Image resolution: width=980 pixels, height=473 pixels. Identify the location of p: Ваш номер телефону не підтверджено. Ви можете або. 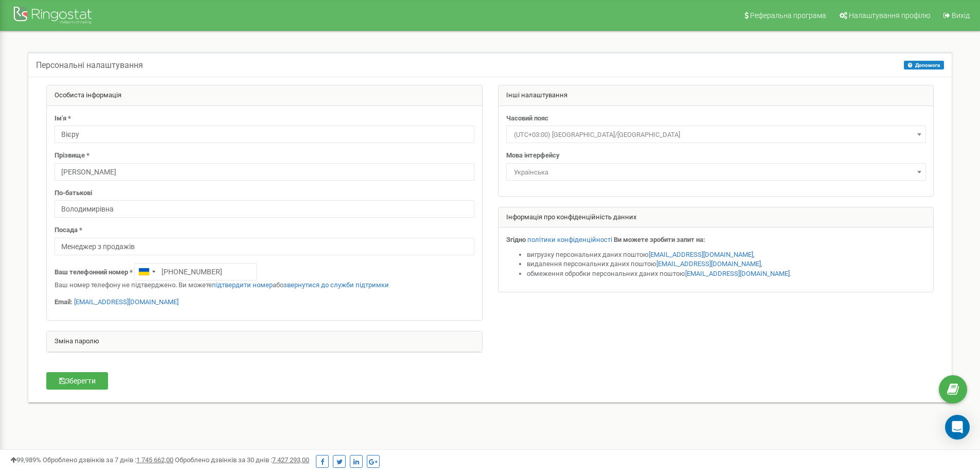
(264, 285).